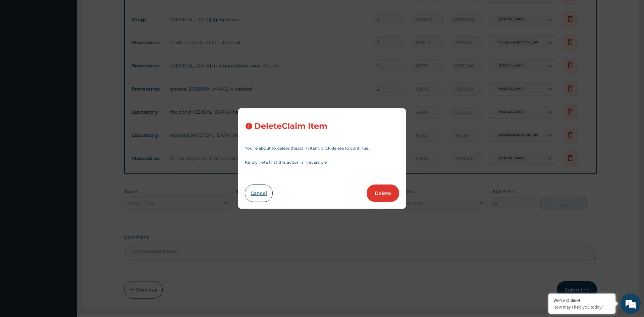 The image size is (644, 317). I want to click on p: You’re about to delete this claim item , click delete to continue., so click(322, 149).